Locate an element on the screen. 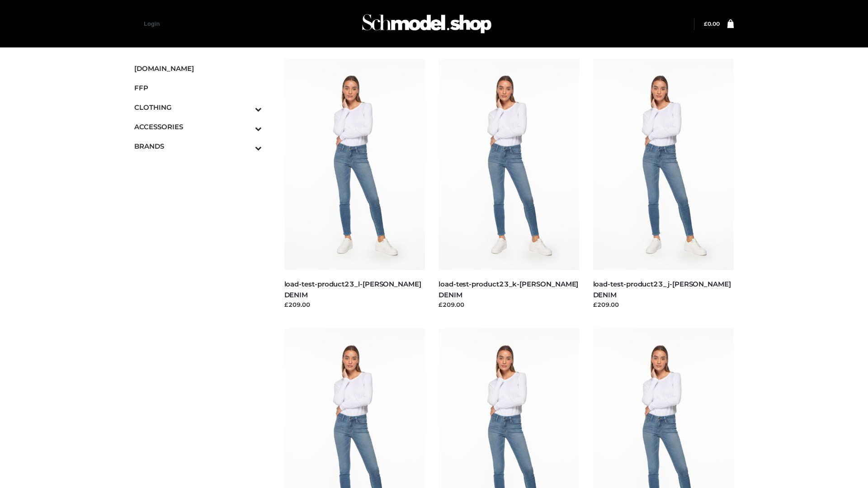  a: £0.00 is located at coordinates (712, 23).